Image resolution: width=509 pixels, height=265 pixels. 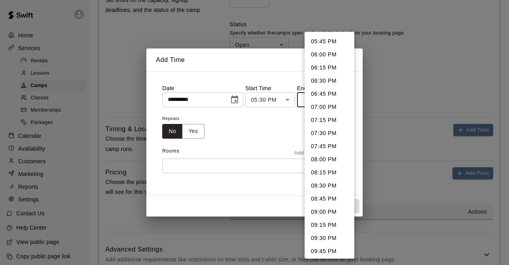 What do you see at coordinates (329, 173) in the screenshot?
I see `li: 08:15 PM` at bounding box center [329, 173].